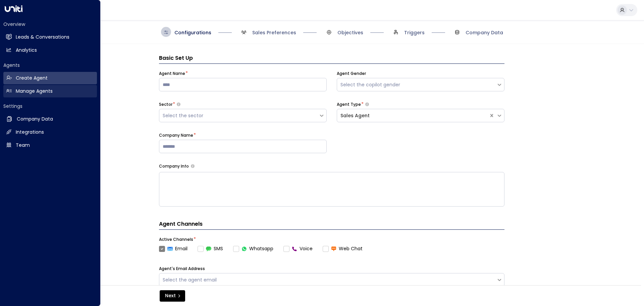  I want to click on a: Integrations, so click(50, 132).